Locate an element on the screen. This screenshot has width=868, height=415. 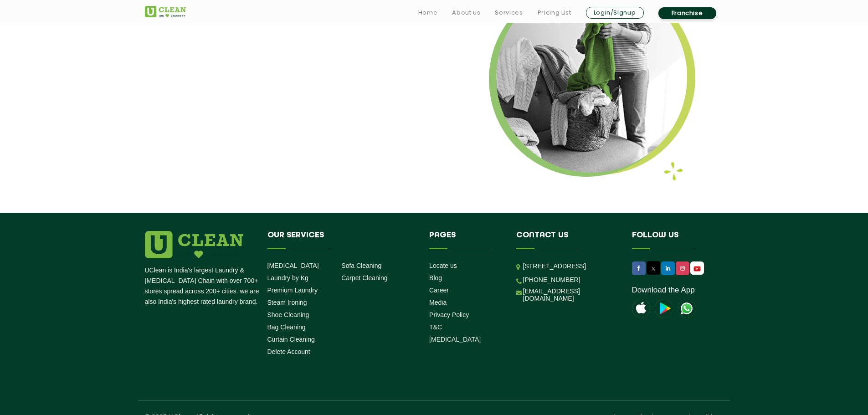
a: Home is located at coordinates (428, 13).